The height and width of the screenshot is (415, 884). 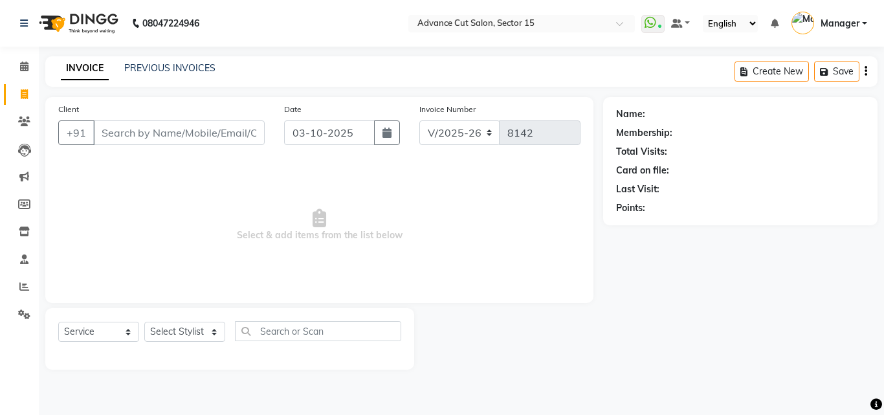 What do you see at coordinates (85, 69) in the screenshot?
I see `a: INVOICE` at bounding box center [85, 69].